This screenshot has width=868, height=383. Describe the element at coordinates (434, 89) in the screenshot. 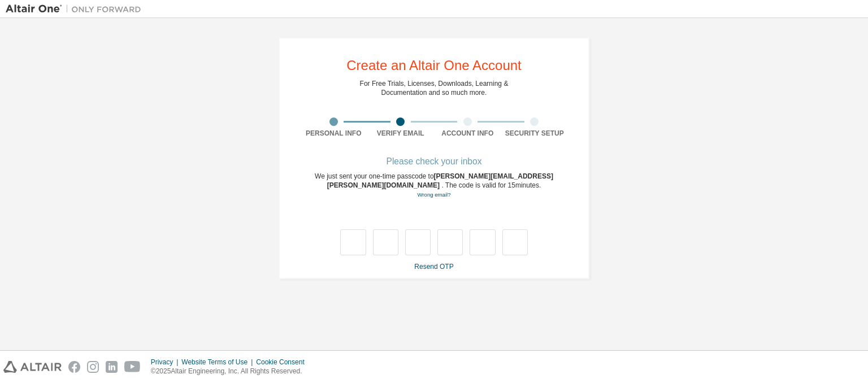

I see `div: For Free Trials, Licenses, Downloads, Learning & Documentation and so much more.` at that location.